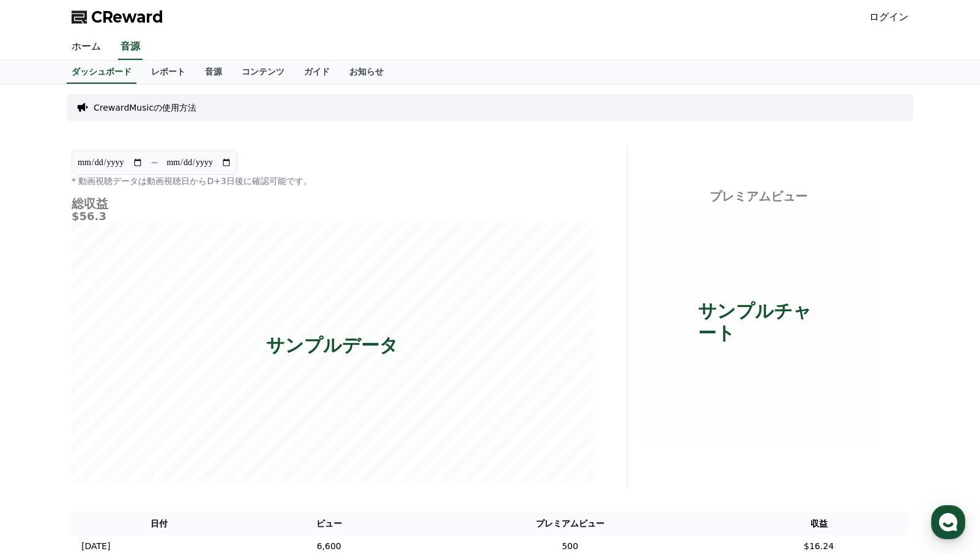 The width and height of the screenshot is (980, 554). I want to click on th: 収益, so click(819, 523).